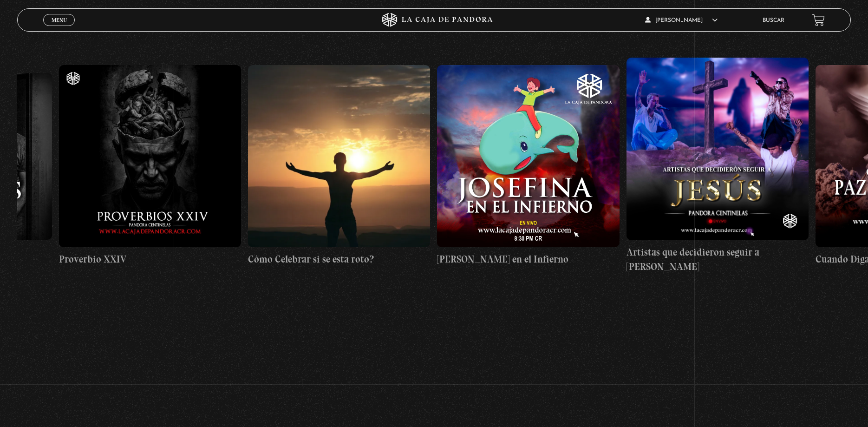 The width and height of the screenshot is (868, 427). I want to click on a: View your shopping cart, so click(819, 20).